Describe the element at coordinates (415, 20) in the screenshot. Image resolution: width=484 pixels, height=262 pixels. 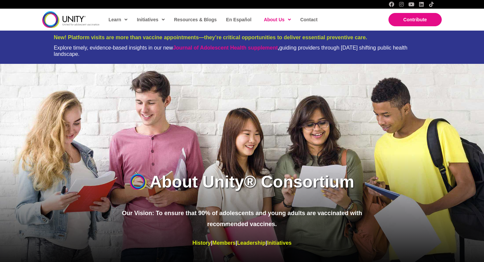
I see `a: Contribute` at that location.